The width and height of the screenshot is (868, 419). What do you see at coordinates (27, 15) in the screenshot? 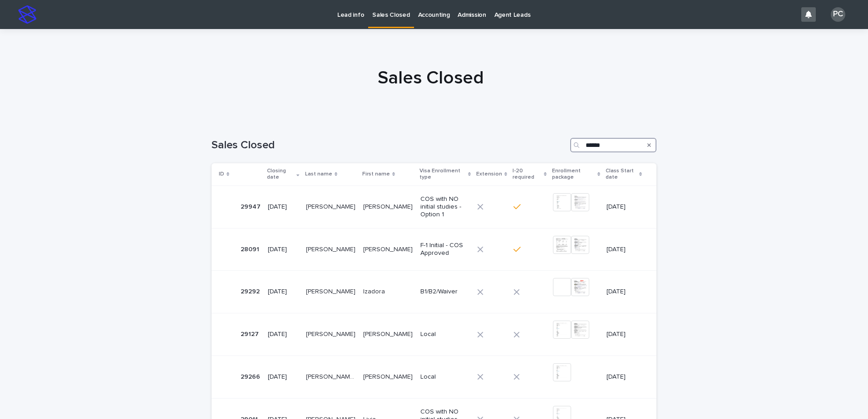
I see `img: stacker-logo-s-only.png` at bounding box center [27, 15].